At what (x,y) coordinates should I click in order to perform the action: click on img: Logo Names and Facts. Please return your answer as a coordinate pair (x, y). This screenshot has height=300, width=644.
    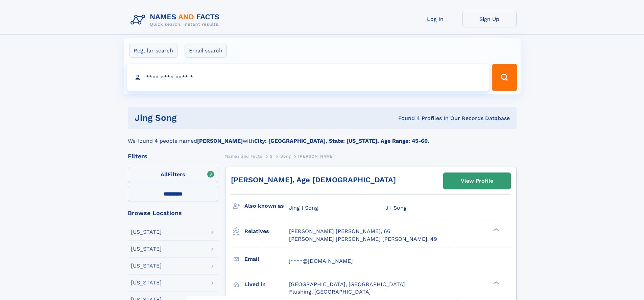
    Looking at the image, I should click on (176, 20).